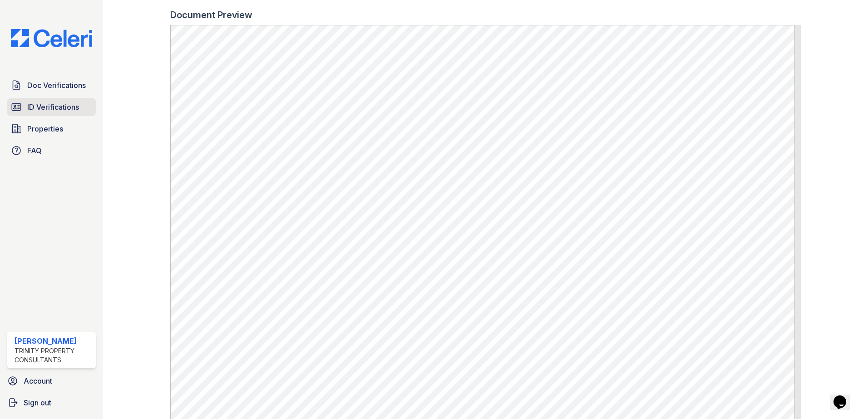 This screenshot has height=419, width=868. What do you see at coordinates (57, 86) in the screenshot?
I see `span: Doc Verifications` at bounding box center [57, 86].